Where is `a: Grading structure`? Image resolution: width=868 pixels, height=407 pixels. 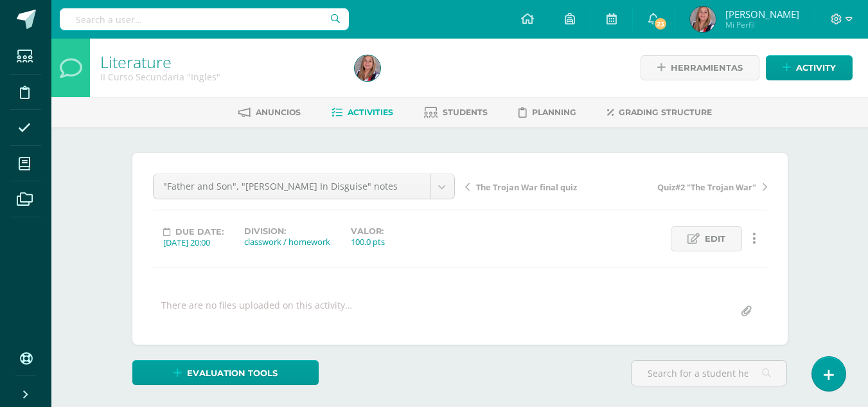 a: Grading structure is located at coordinates (659, 112).